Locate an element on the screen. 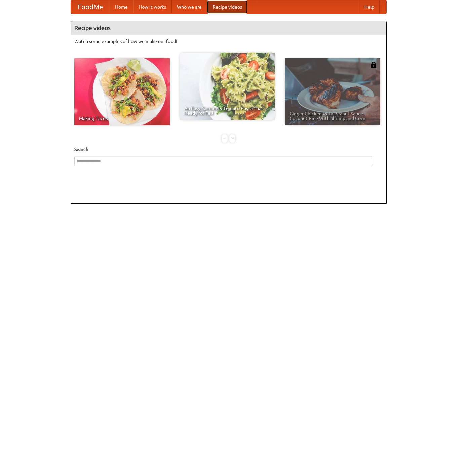 The height and width of the screenshot is (476, 457). a: An Easy, Summery Tomato Pasta That's Ready for Fall is located at coordinates (227, 86).